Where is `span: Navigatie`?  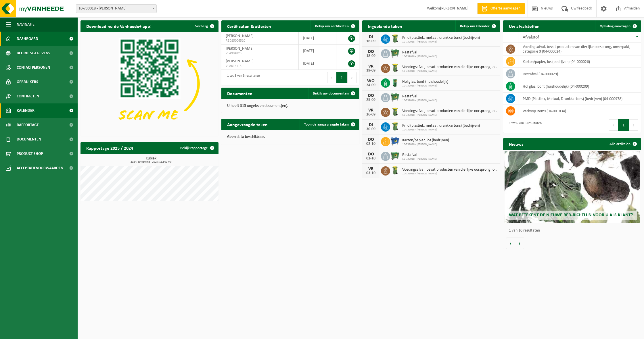
span: Navigatie is located at coordinates (25, 25).